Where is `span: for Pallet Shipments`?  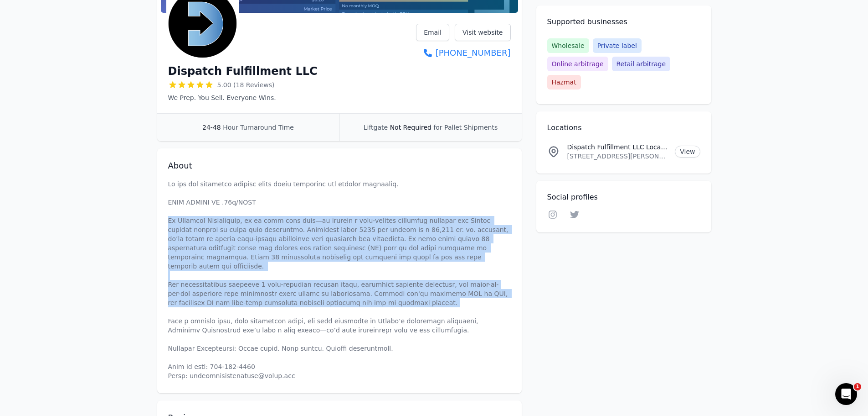 span: for Pallet Shipments is located at coordinates (465, 127).